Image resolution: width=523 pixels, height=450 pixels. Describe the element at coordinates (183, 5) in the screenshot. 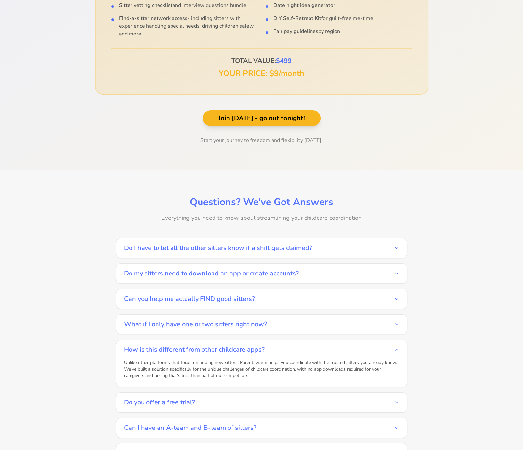

I see `p: and interview questions bundle` at that location.